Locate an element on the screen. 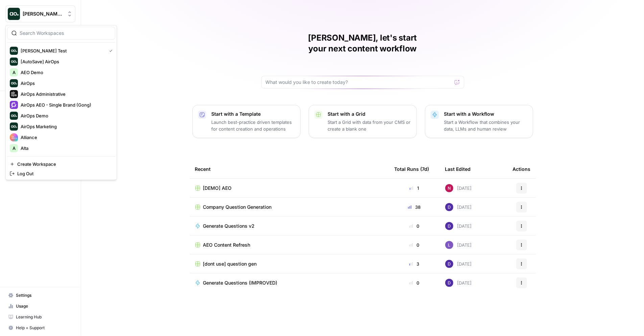 This screenshot has height=336, width=644. p: Start a Grid with data from your CMS or create a blank one is located at coordinates (369, 125).